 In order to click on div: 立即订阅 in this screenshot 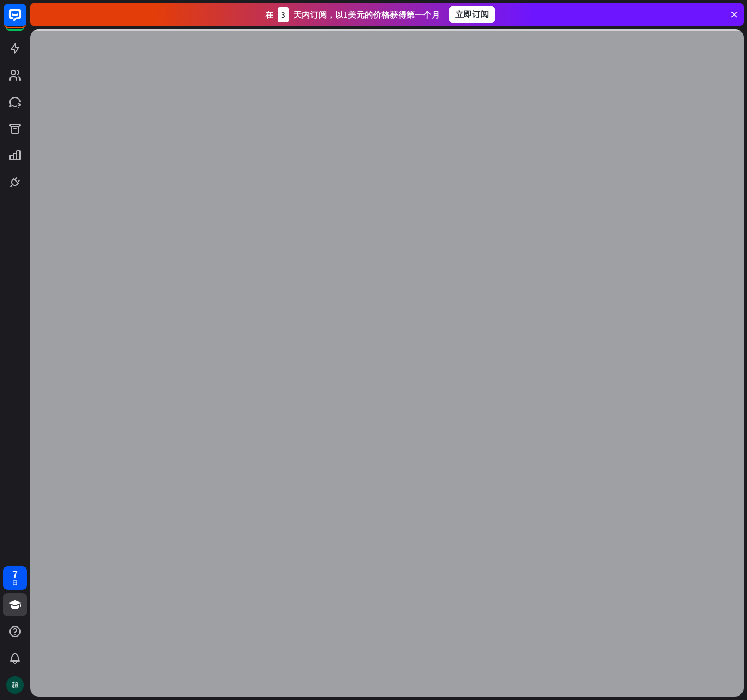, I will do `click(472, 14)`.